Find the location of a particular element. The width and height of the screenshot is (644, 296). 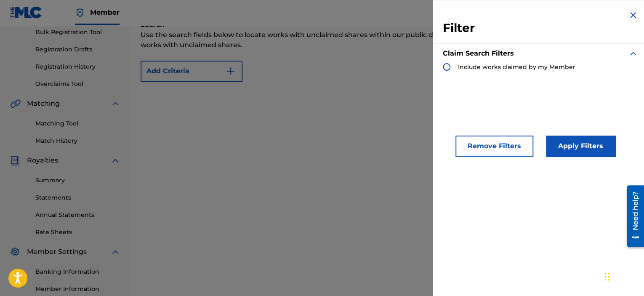

form: Search Form is located at coordinates (387, 86).